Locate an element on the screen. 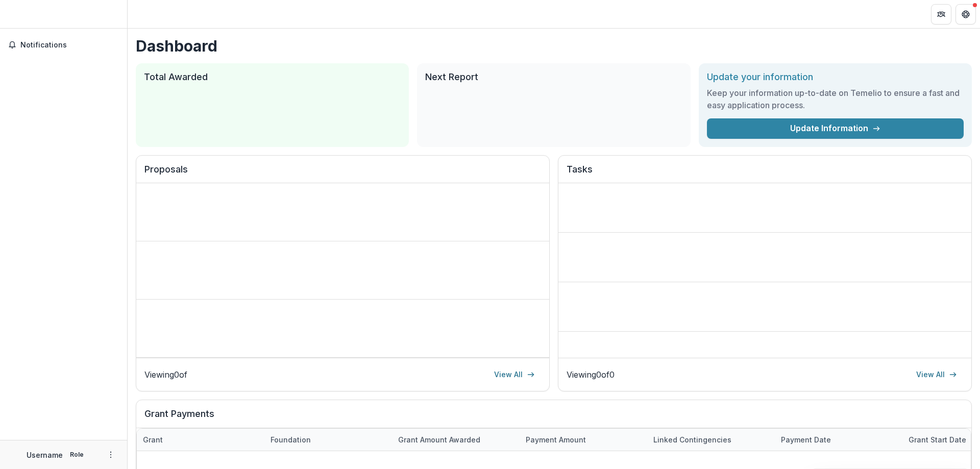 The width and height of the screenshot is (980, 469). h2: Proposals is located at coordinates (343, 173).